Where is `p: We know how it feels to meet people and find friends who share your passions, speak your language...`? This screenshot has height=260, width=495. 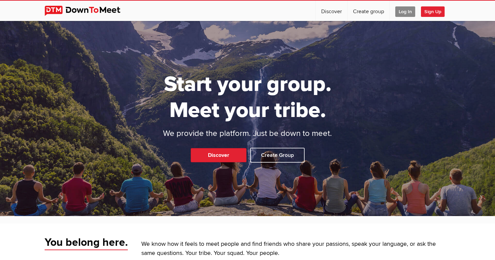
p: We know how it feels to meet people and find friends who share your passions, speak your language... is located at coordinates (296, 249).